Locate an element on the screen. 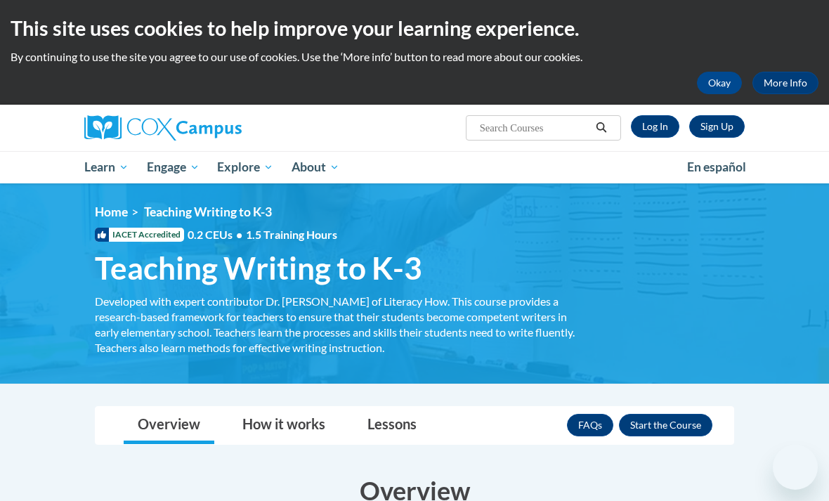 The height and width of the screenshot is (501, 829). a: Overview is located at coordinates (169, 425).